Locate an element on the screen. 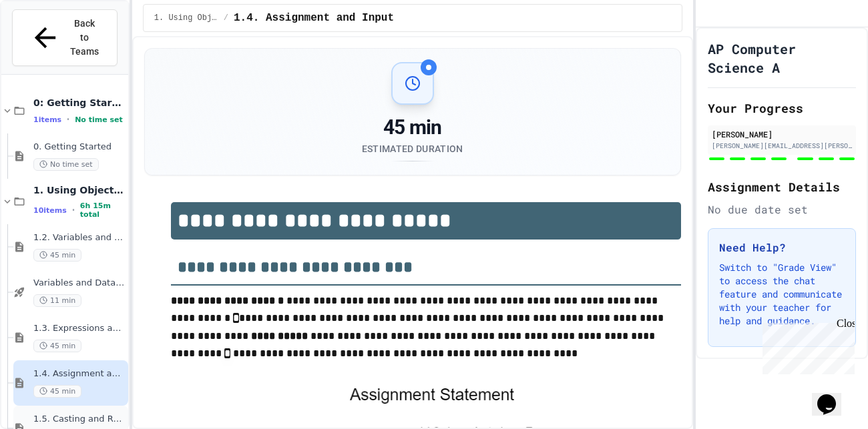 This screenshot has height=429, width=868. span: 6h 15m total is located at coordinates (103, 210).